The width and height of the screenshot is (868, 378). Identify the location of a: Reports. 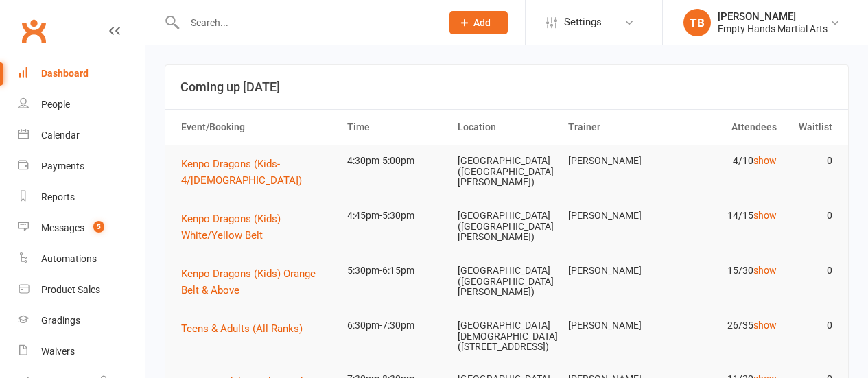
(81, 197).